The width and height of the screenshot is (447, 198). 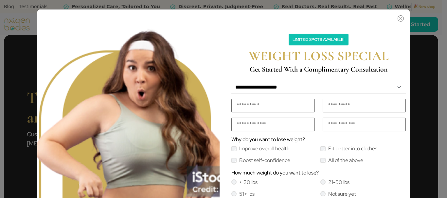 I want to click on label: Not sure yet, so click(x=342, y=195).